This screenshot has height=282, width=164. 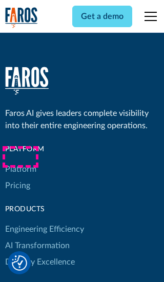 What do you see at coordinates (22, 17) in the screenshot?
I see `img: Logo of the analytics and reporting company Faros.` at bounding box center [22, 17].